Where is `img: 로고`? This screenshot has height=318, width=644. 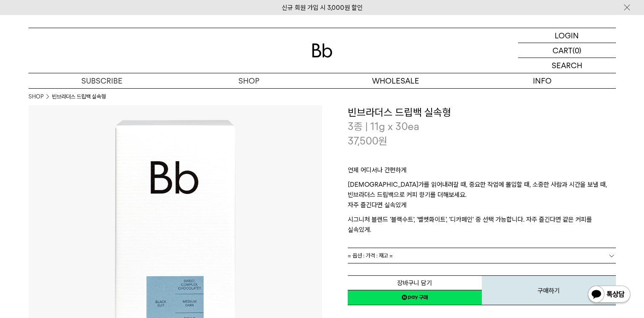
img: 로고 is located at coordinates (322, 50).